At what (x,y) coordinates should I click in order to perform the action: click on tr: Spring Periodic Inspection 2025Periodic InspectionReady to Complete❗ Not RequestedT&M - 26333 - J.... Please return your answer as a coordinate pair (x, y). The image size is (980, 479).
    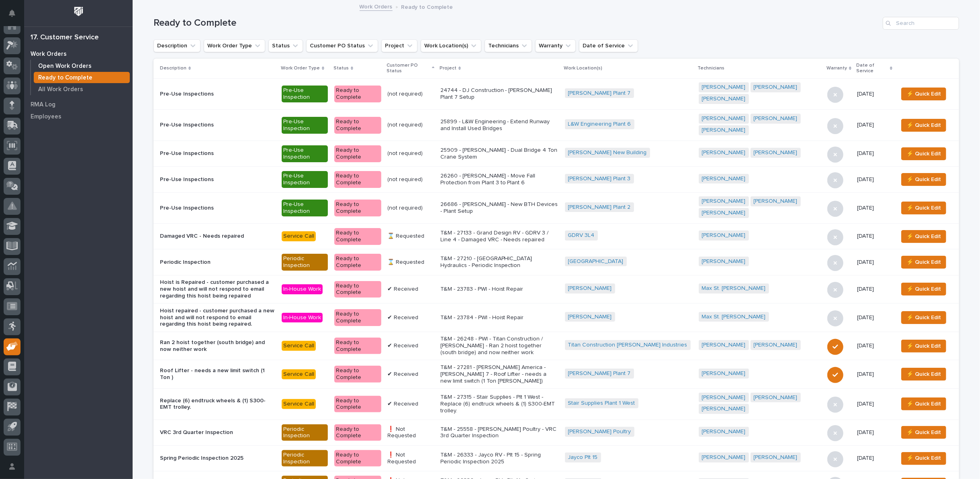
    Looking at the image, I should click on (556, 459).